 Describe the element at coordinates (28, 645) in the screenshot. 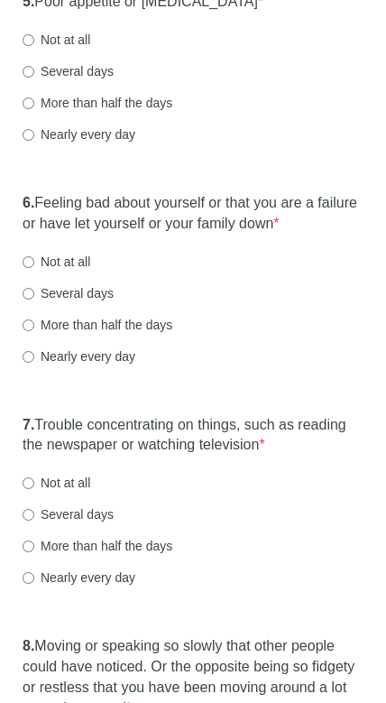

I see `strong: 8.` at that location.